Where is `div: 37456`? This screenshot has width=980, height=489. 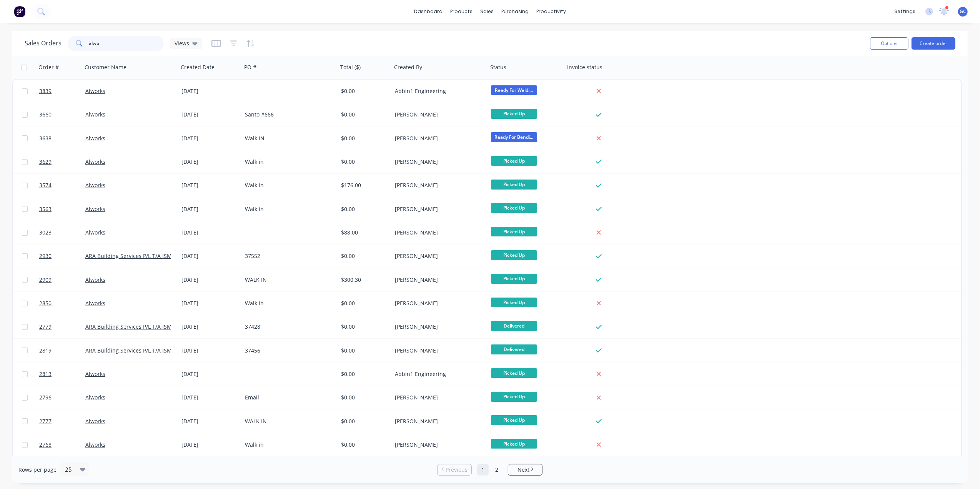
div: 37456 is located at coordinates (287, 351).